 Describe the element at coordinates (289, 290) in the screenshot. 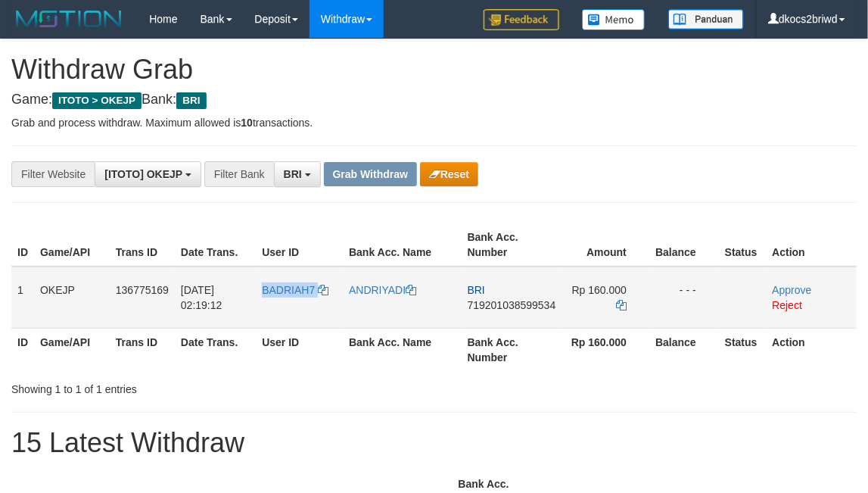

I see `span: BADRIAH7` at that location.